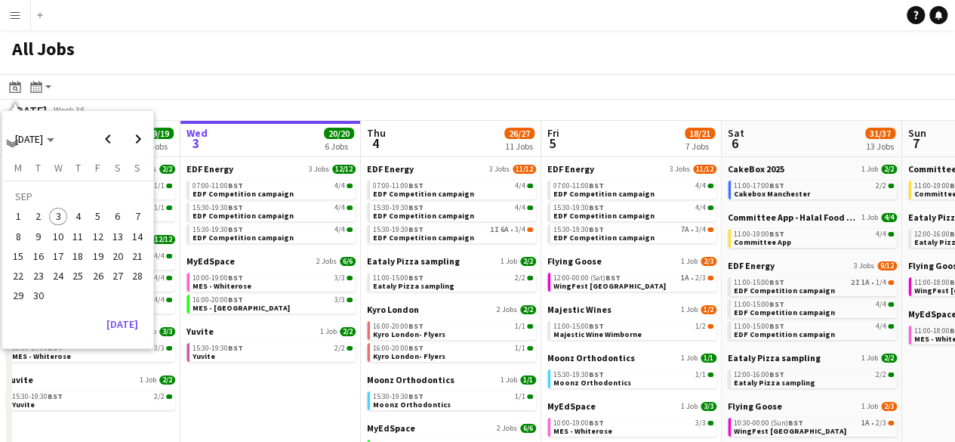 The height and width of the screenshot is (442, 955). I want to click on a: 15:30-19:30BST4/4EDF Competition campaign, so click(633, 211).